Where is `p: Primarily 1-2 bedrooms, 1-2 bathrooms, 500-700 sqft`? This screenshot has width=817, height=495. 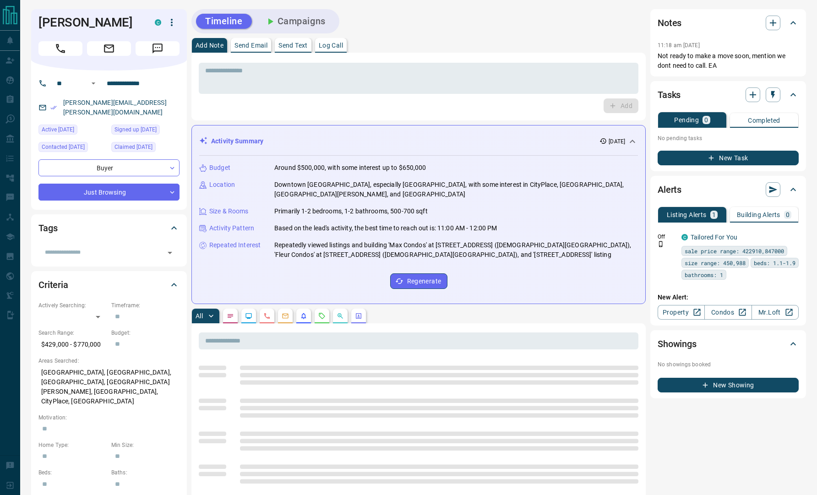
p: Primarily 1-2 bedrooms, 1-2 bathrooms, 500-700 sqft is located at coordinates (351, 211).